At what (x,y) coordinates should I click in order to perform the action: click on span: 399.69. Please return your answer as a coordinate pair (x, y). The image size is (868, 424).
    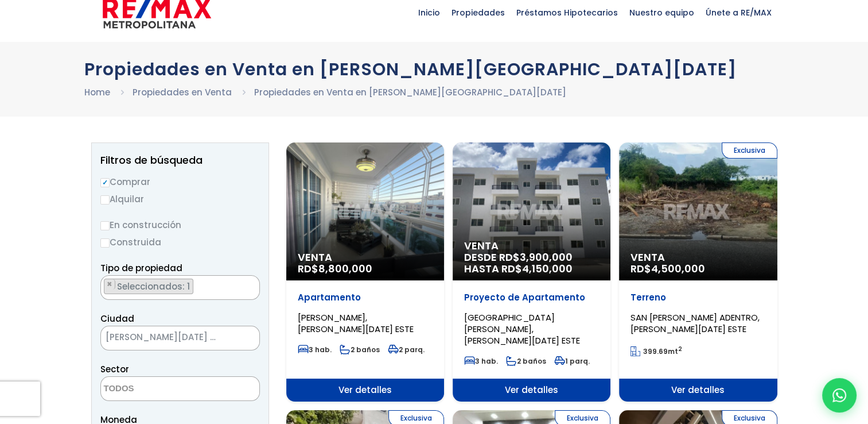
    Looking at the image, I should click on (656, 351).